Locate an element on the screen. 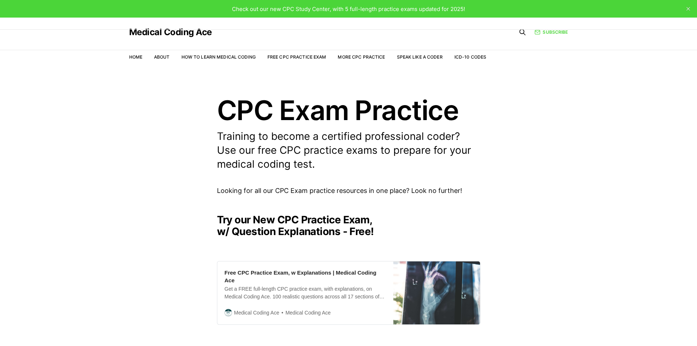 The width and height of the screenshot is (697, 346). a: How to Learn Medical Coding is located at coordinates (219, 57).